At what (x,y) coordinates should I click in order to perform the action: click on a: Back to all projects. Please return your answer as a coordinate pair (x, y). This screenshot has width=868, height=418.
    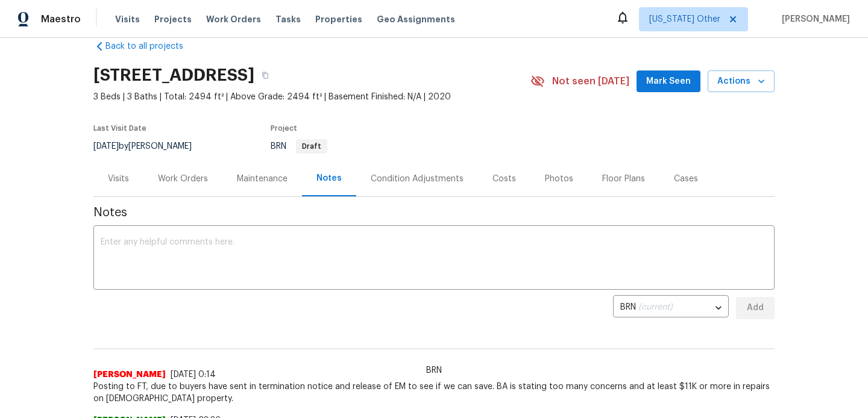
    Looking at the image, I should click on (151, 46).